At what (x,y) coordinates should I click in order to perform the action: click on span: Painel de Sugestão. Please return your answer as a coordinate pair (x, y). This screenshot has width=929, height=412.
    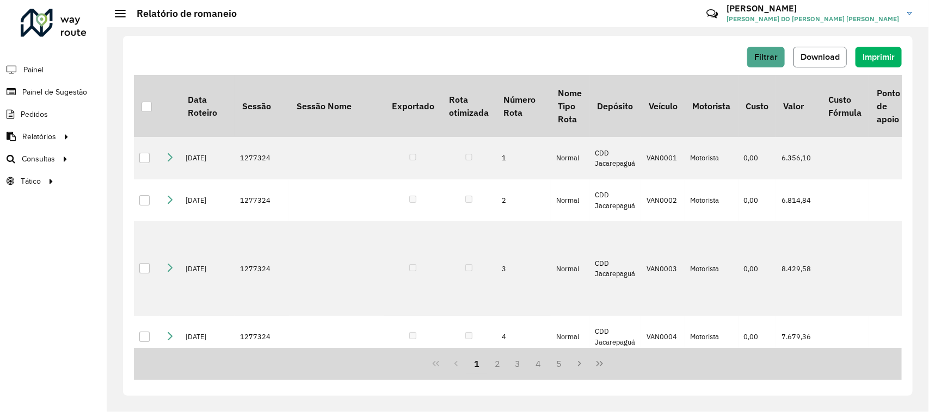
    Looking at the image, I should click on (54, 92).